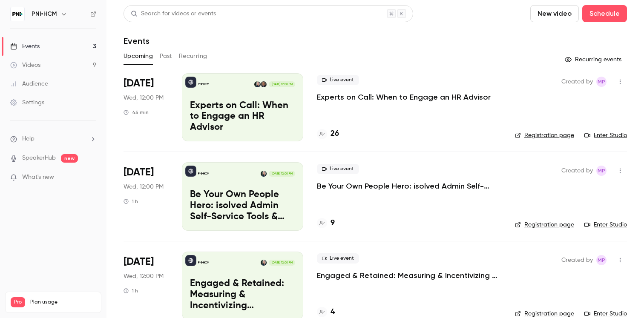  I want to click on a: 26, so click(328, 134).